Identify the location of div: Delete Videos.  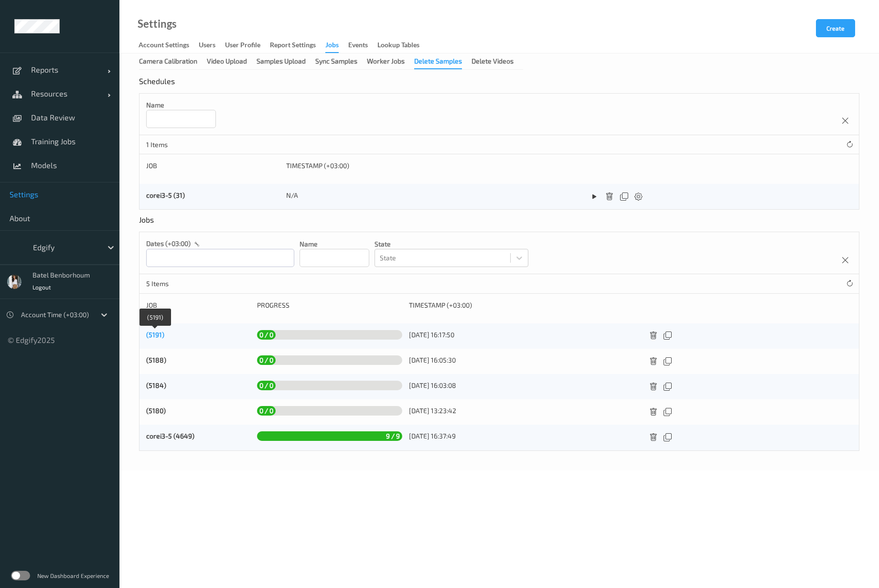
(493, 62).